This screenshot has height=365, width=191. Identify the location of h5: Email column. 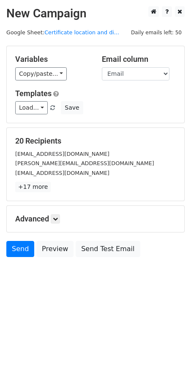
(139, 59).